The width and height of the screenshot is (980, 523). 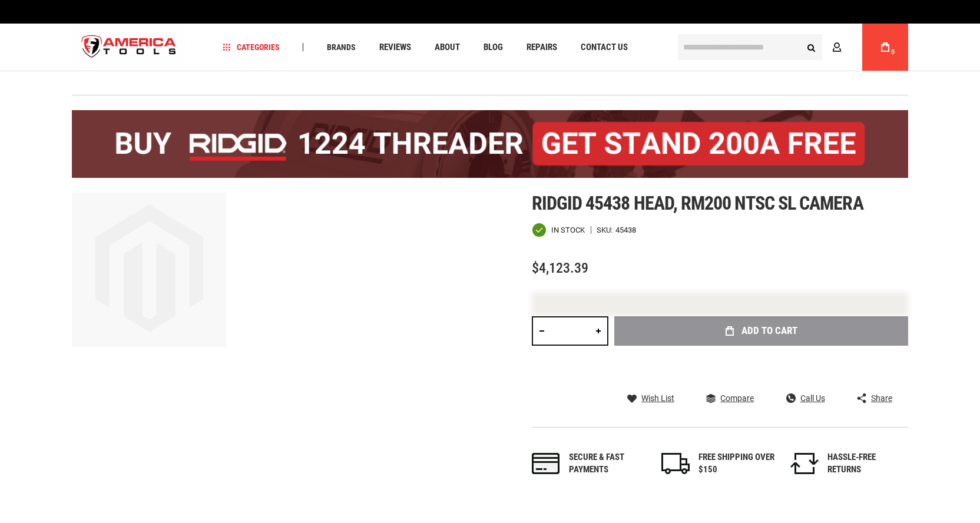 I want to click on a: Categories, so click(x=251, y=47).